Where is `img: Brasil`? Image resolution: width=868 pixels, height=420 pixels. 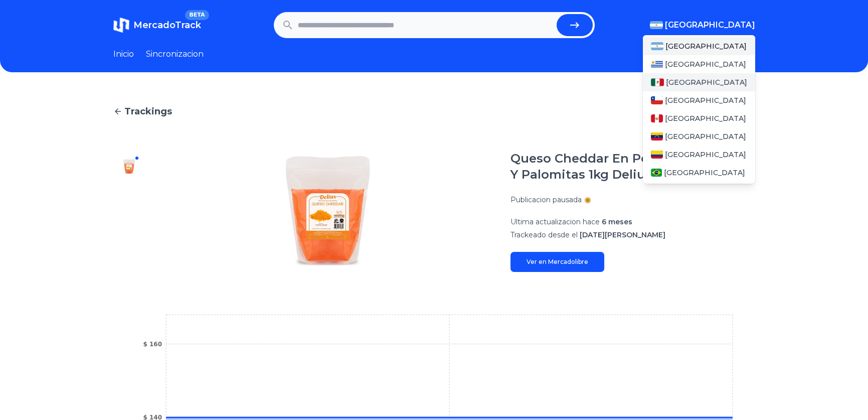
img: Brasil is located at coordinates (656, 172).